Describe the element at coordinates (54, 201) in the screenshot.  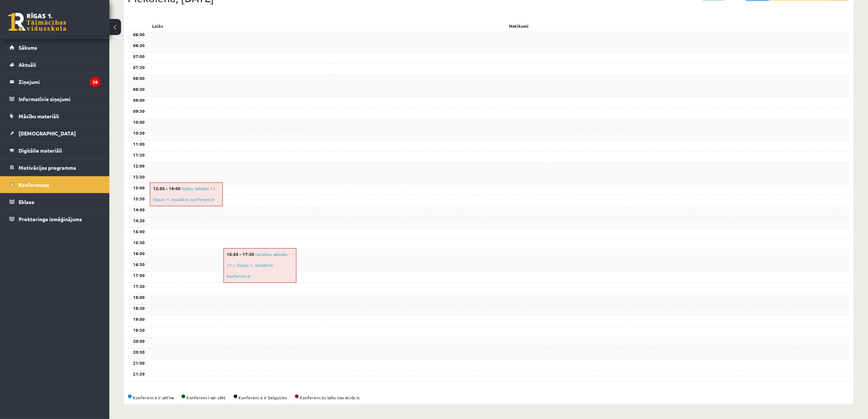
I see `a: Eklase` at that location.